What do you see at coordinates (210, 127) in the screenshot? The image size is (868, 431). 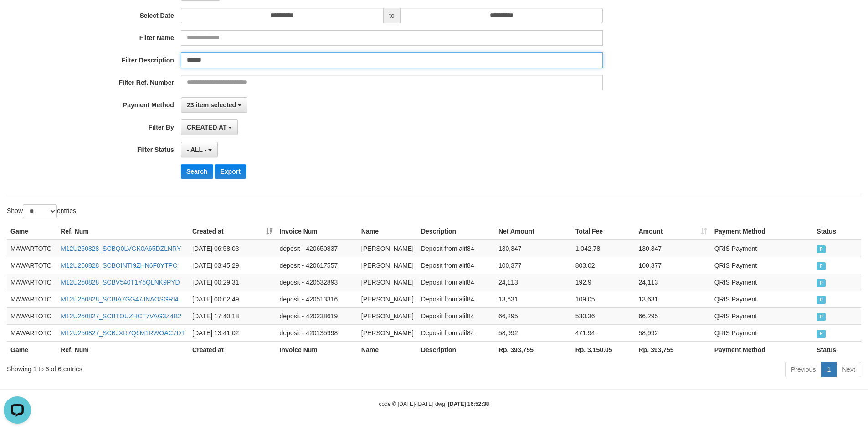 I see `button: CREATED AT` at bounding box center [210, 127].